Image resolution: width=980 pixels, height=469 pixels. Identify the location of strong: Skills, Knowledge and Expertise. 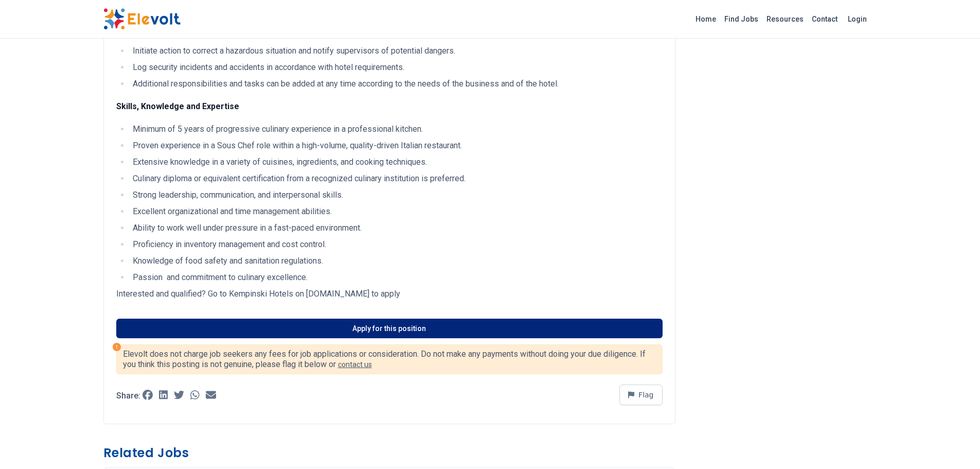
(178, 106).